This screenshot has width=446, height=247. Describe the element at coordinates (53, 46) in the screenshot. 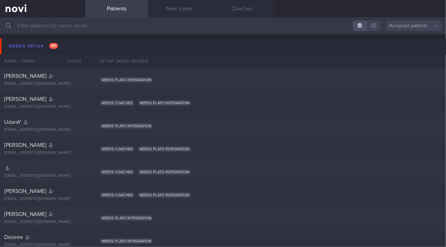

I see `span: 101` at that location.